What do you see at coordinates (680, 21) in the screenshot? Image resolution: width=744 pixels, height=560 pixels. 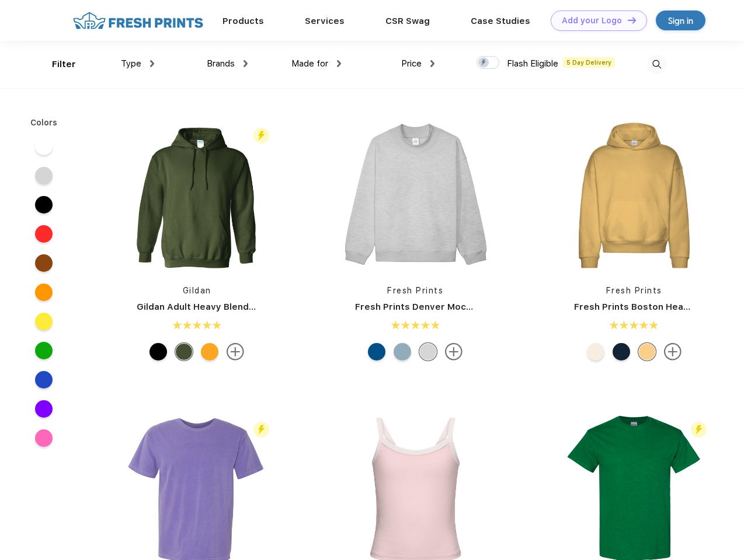 I see `a: Sign in` at bounding box center [680, 21].